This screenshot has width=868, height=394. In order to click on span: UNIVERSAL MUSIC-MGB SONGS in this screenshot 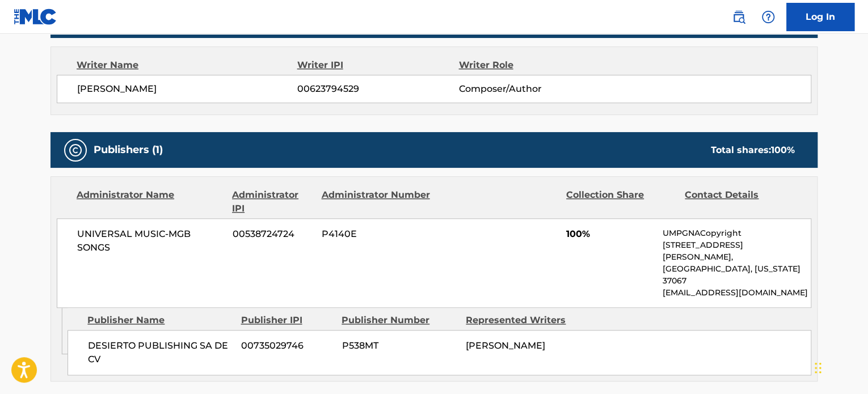, I will do `click(150, 241)`.